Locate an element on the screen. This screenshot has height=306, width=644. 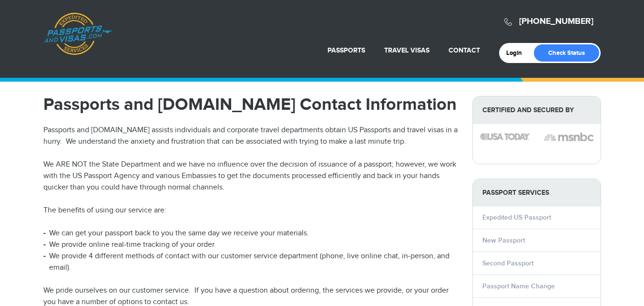
li: We provide online real-time tracking of your order. is located at coordinates (251, 245).